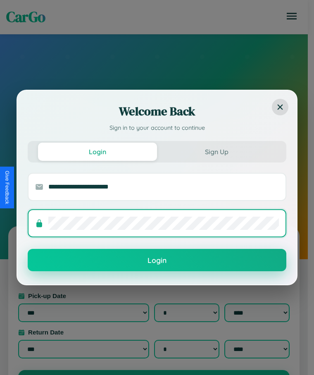 Image resolution: width=314 pixels, height=375 pixels. Describe the element at coordinates (157, 128) in the screenshot. I see `p: Sign in to your account to continue` at that location.